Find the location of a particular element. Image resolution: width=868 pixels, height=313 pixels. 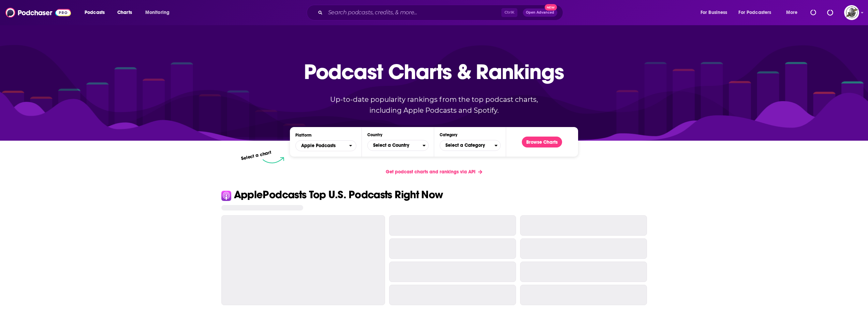

span: Charts is located at coordinates (125, 13).